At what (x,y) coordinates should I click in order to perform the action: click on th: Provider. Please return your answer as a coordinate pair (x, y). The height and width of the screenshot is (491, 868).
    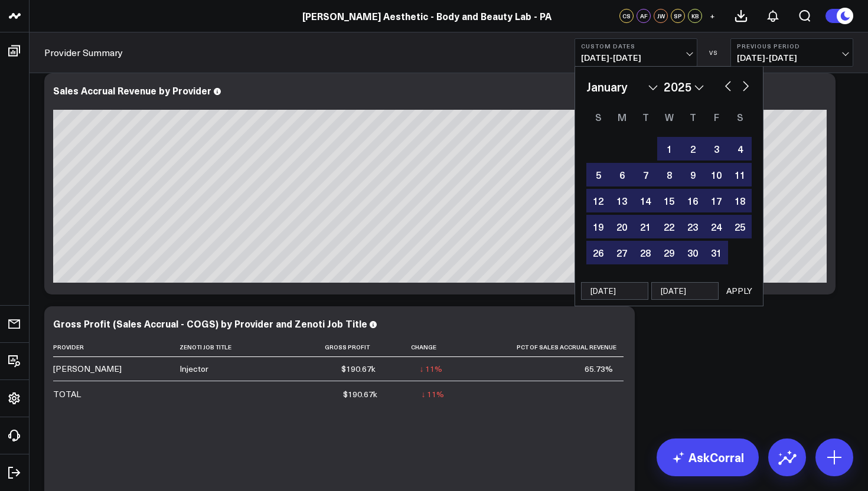
    Looking at the image, I should click on (117, 347).